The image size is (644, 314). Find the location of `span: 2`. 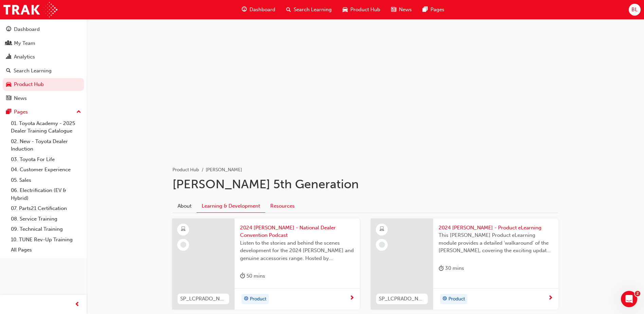

span: 2 is located at coordinates (638, 294).